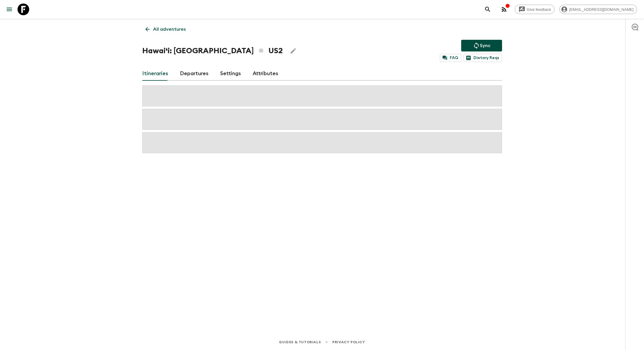 This screenshot has height=350, width=644. What do you see at coordinates (450, 58) in the screenshot?
I see `a: FAQ` at bounding box center [450, 58].